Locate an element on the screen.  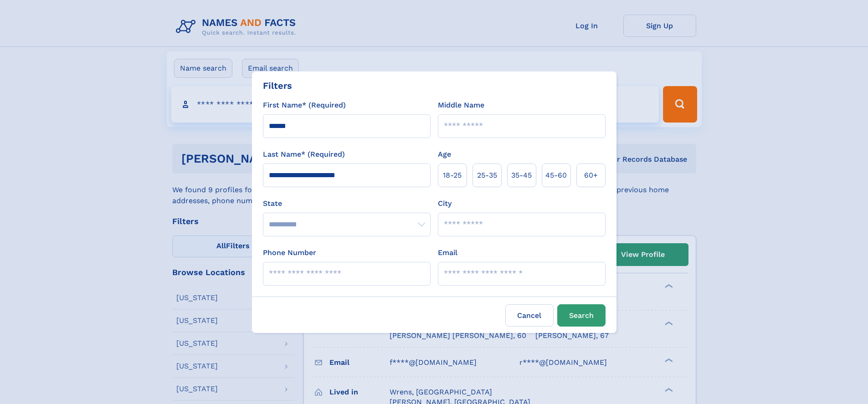
span: 35‑45 is located at coordinates (521, 175).